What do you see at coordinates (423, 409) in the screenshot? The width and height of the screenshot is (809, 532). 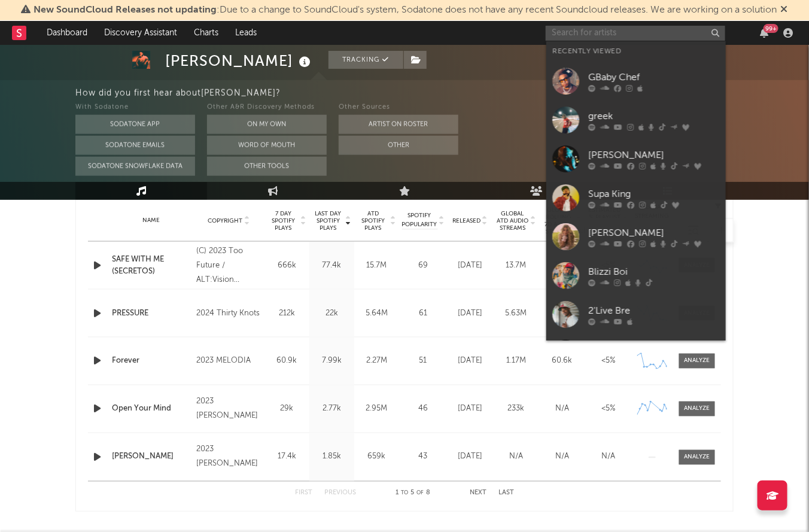 I see `div: 46` at bounding box center [423, 409].